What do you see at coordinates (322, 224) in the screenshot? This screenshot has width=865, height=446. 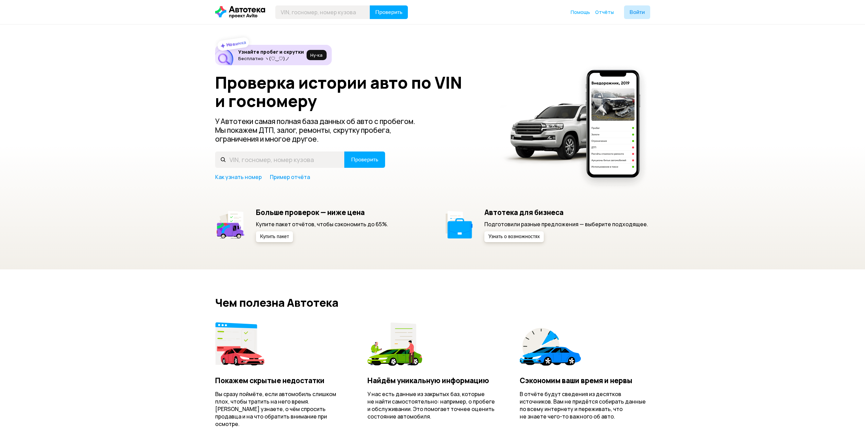 I see `p: Купите пакет отчётов, чтобы сэкономить до 65%.` at bounding box center [322, 224].